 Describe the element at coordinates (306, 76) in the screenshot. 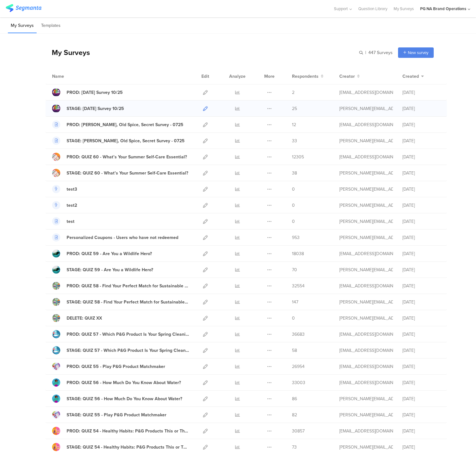

I see `span: Respondents` at that location.